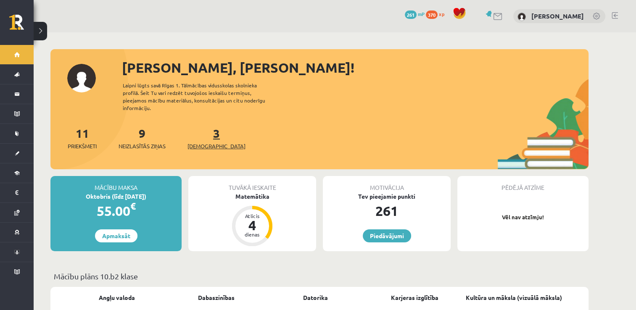  Describe the element at coordinates (142, 138) in the screenshot. I see `a: 9Neizlasītās ziņas` at that location.